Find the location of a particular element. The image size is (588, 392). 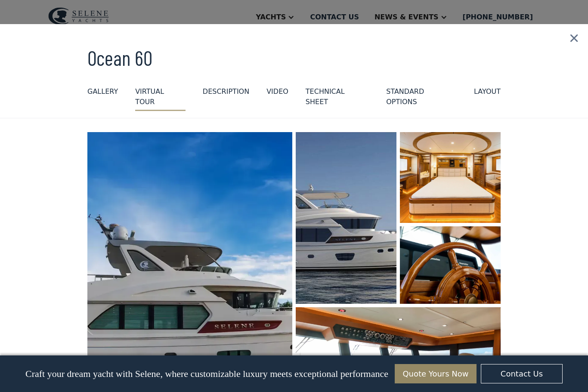

div: layout is located at coordinates (487, 91).